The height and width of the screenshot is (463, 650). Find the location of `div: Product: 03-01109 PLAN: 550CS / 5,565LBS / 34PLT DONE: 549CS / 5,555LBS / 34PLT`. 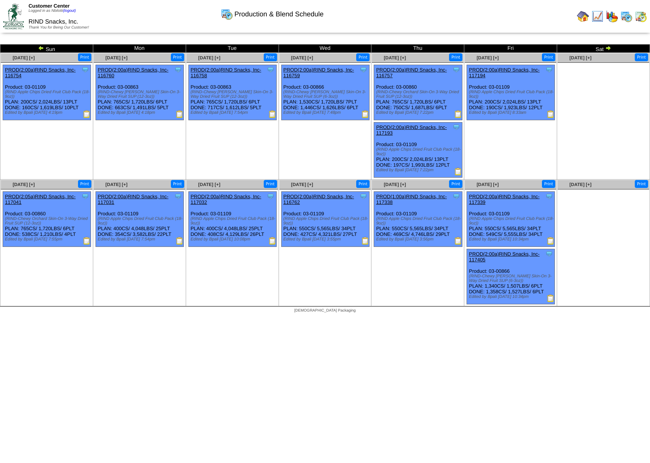

div: Product: 03-01109 PLAN: 550CS / 5,565LBS / 34PLT DONE: 549CS / 5,555LBS / 34PLT is located at coordinates (511, 219).